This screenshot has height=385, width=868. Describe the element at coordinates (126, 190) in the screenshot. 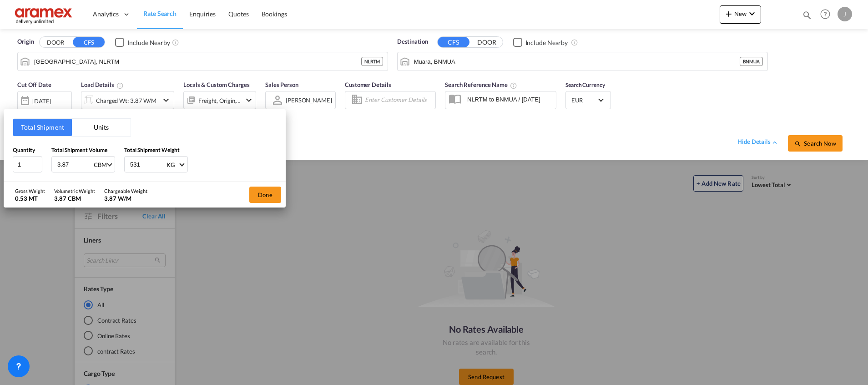

I see `div: Chargeable Weight` at that location.